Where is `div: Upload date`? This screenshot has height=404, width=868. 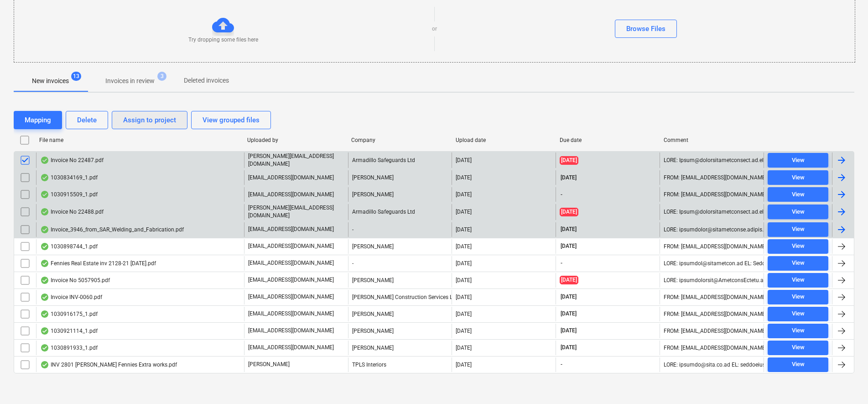
div: Upload date is located at coordinates (504, 140).